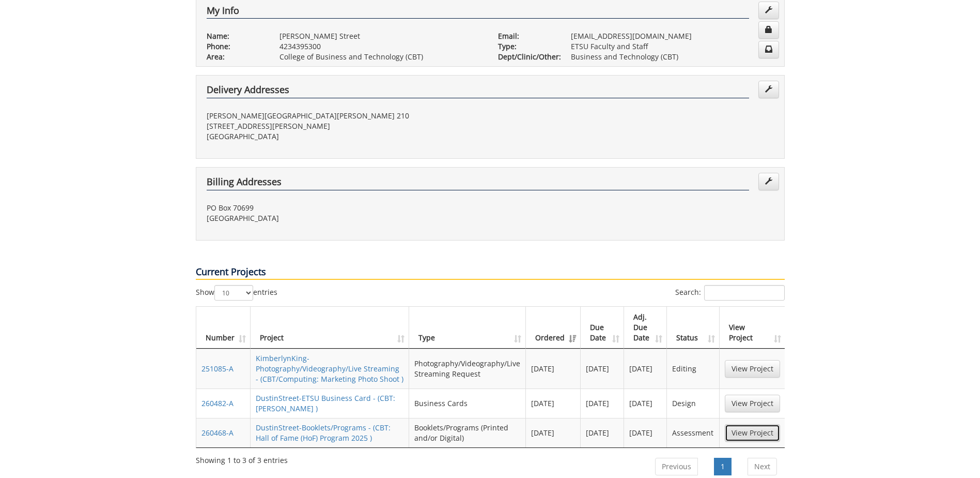  What do you see at coordinates (467, 432) in the screenshot?
I see `td: Booklets/Programs (Printed and/or Digital)` at bounding box center [467, 432].